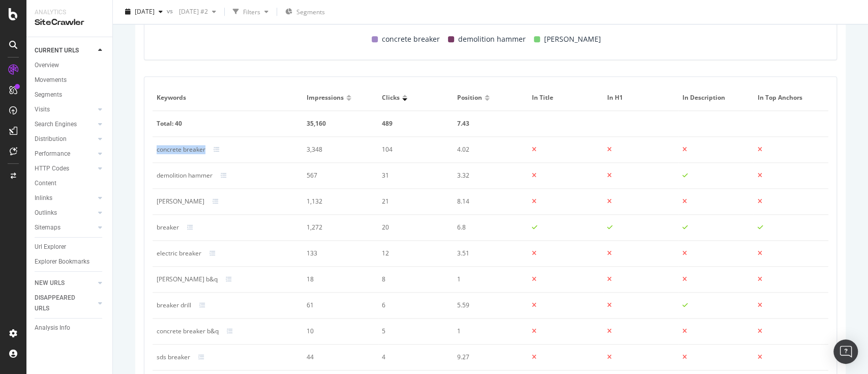 The image size is (868, 374). I want to click on div: breaker, so click(167, 227).